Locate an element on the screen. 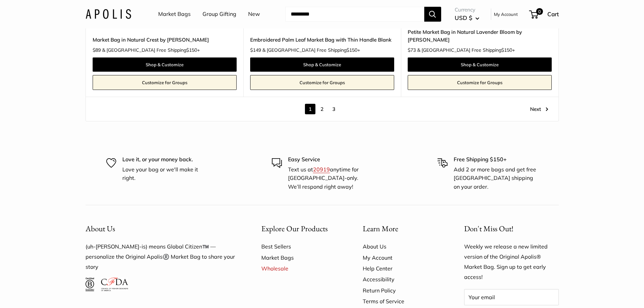 The image size is (644, 308). button: Explore Our Products is located at coordinates (300, 229).